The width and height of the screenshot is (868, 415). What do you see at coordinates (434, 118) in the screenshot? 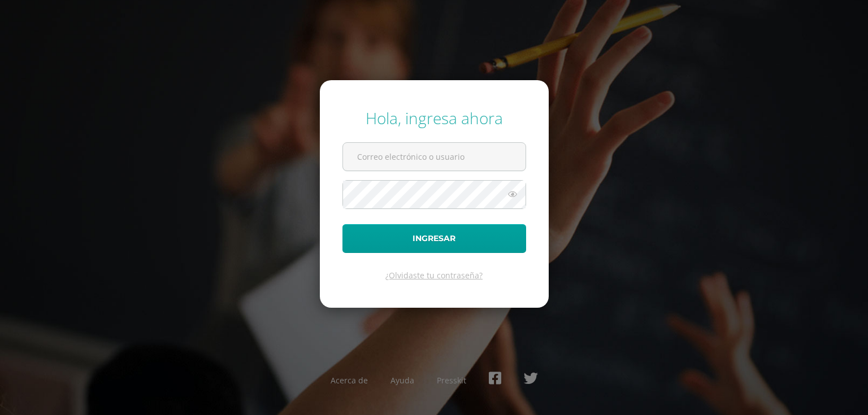
I see `div: Hola, ingresa ahora` at bounding box center [434, 118].